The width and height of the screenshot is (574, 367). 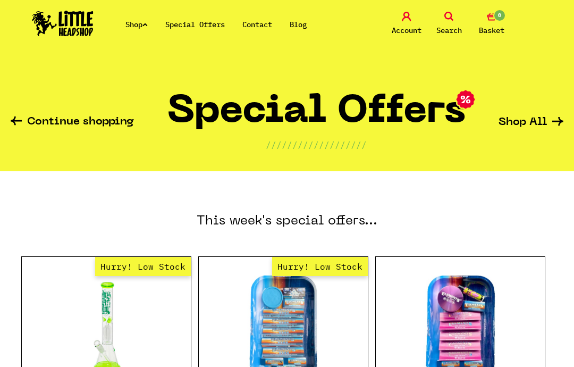 What do you see at coordinates (298, 24) in the screenshot?
I see `a: Blog` at bounding box center [298, 24].